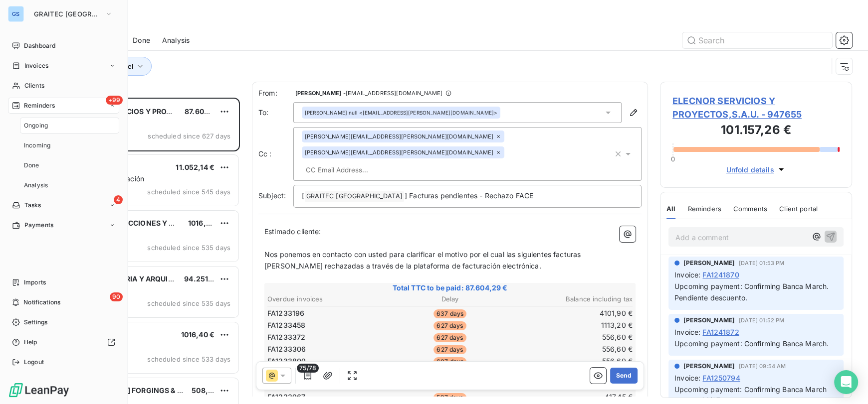 The image size is (868, 404). Describe the element at coordinates (118, 200) in the screenshot. I see `span: 4` at that location.